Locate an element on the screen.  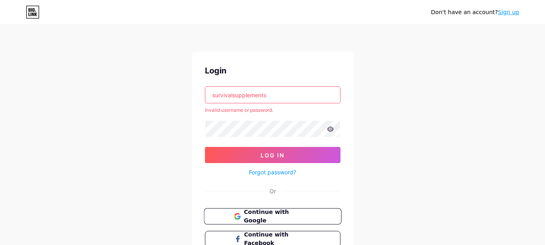
span: Log In is located at coordinates (272, 155).